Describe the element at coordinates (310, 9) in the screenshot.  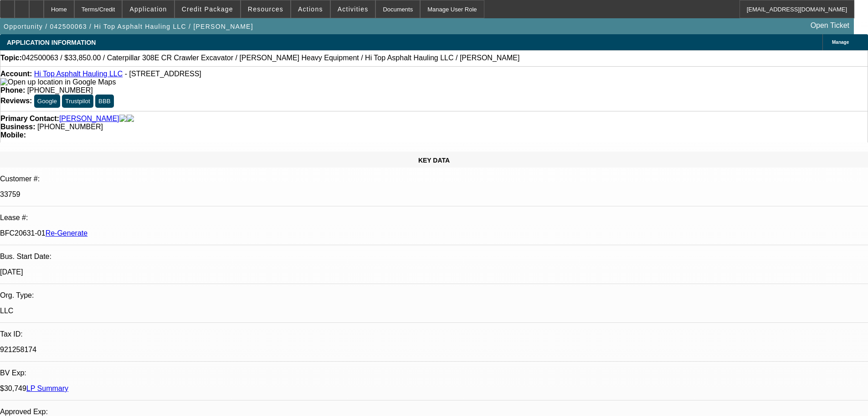
I see `button: Actions` at that location.